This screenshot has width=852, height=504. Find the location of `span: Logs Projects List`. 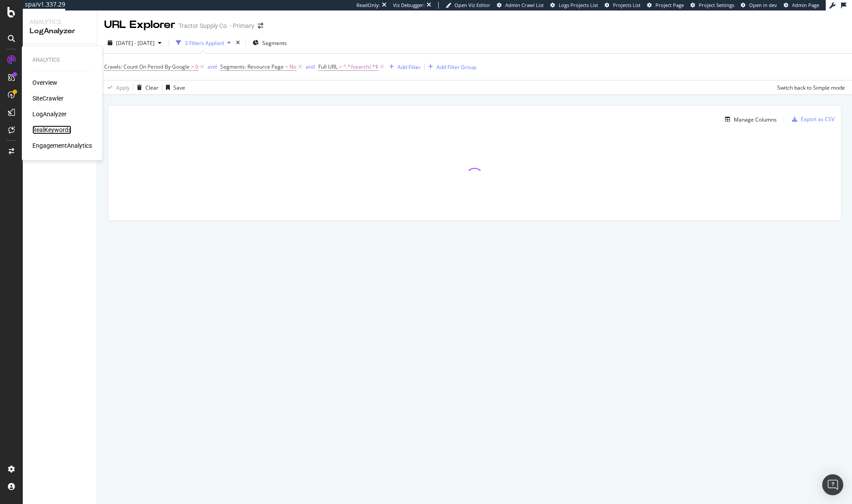

span: Logs Projects List is located at coordinates (579, 5).